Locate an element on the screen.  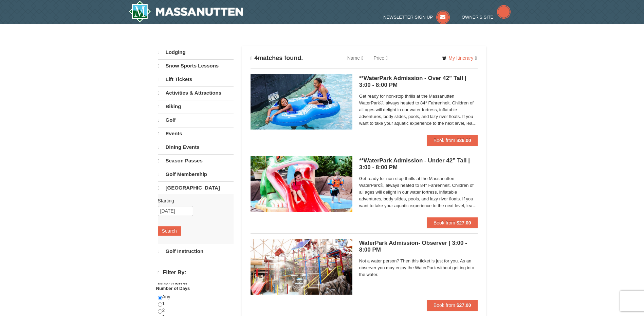
strong: Number of Days is located at coordinates (173, 288).